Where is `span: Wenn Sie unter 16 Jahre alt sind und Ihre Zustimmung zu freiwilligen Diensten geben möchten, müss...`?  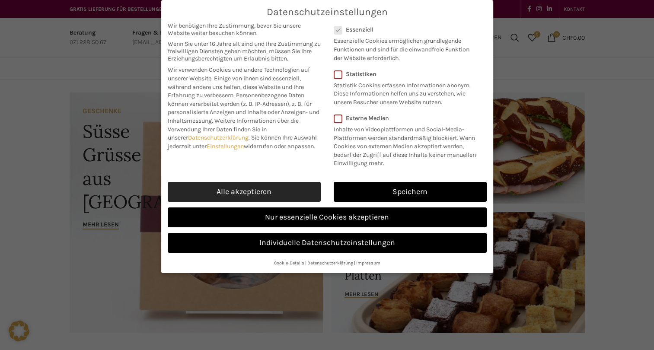
span: Wenn Sie unter 16 Jahre alt sind und Ihre Zustimmung zu freiwilligen Diensten geben möchten, müss... is located at coordinates (244, 51).